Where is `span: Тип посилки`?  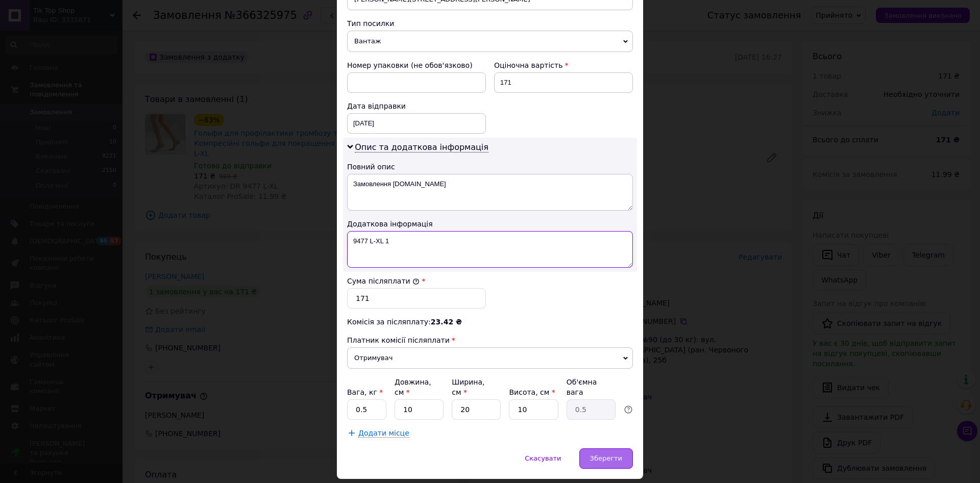 span: Тип посилки is located at coordinates (371, 23).